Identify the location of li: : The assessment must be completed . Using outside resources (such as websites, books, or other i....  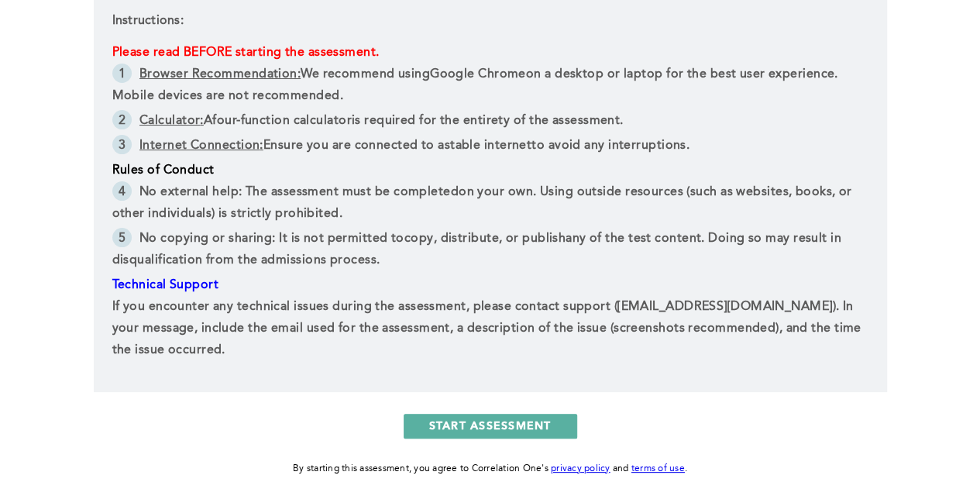
(490, 205).